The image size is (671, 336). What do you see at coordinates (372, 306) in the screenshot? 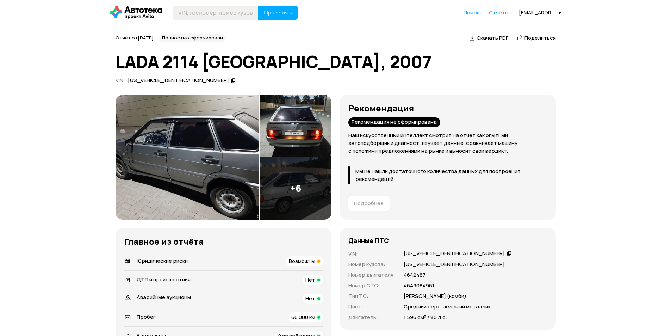
I see `p: Цвет :` at bounding box center [372, 306].